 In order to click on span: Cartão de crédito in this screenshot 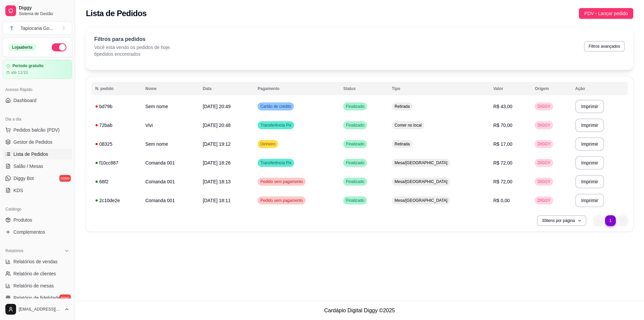, I will do `click(276, 107)`.